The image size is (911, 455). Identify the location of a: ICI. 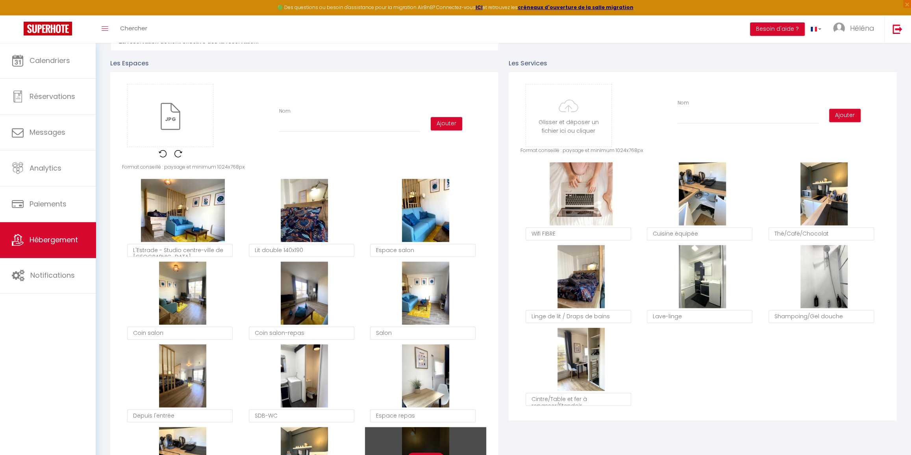
(479, 7).